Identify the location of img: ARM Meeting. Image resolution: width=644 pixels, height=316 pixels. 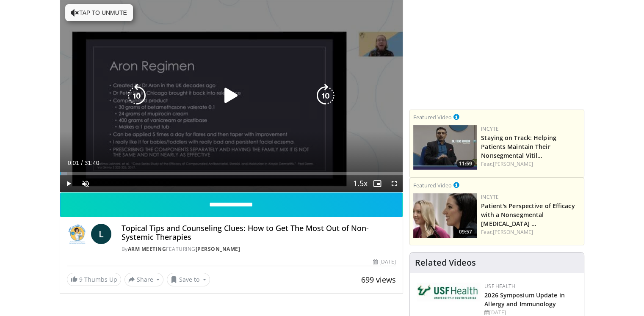
(77, 234).